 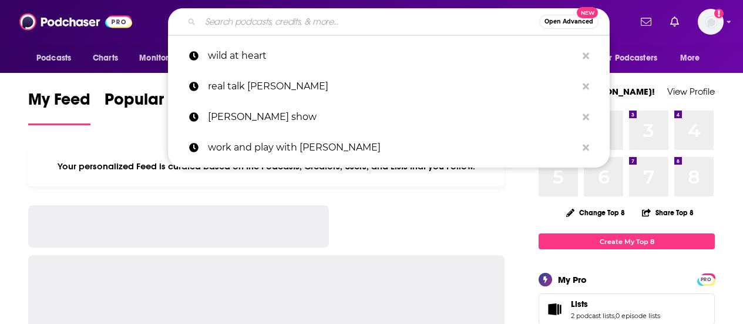 I want to click on button: Change Top 8, so click(x=596, y=212).